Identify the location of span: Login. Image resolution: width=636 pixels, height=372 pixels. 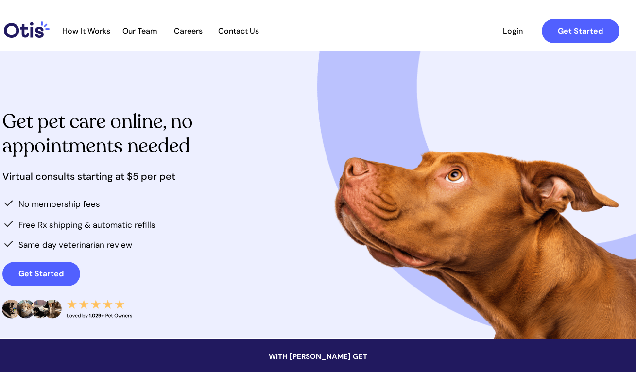
(513, 31).